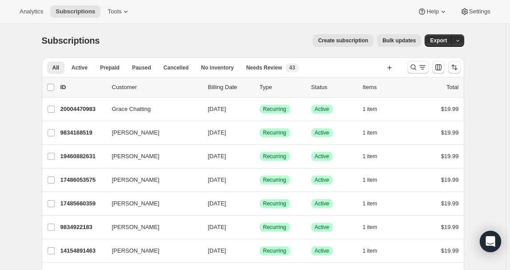  What do you see at coordinates (433, 12) in the screenshot?
I see `span: Help` at bounding box center [433, 12].